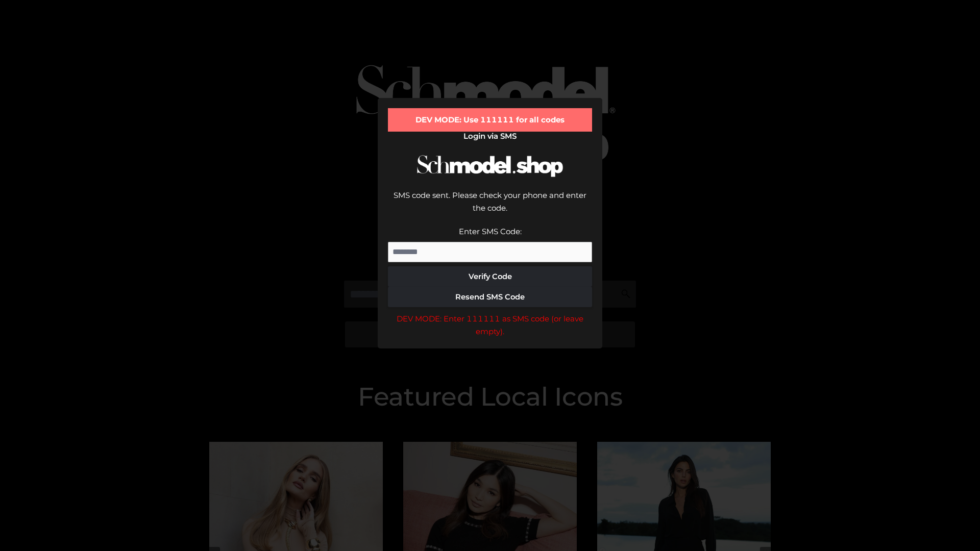 The image size is (980, 551). I want to click on button: Resend SMS Code, so click(490, 297).